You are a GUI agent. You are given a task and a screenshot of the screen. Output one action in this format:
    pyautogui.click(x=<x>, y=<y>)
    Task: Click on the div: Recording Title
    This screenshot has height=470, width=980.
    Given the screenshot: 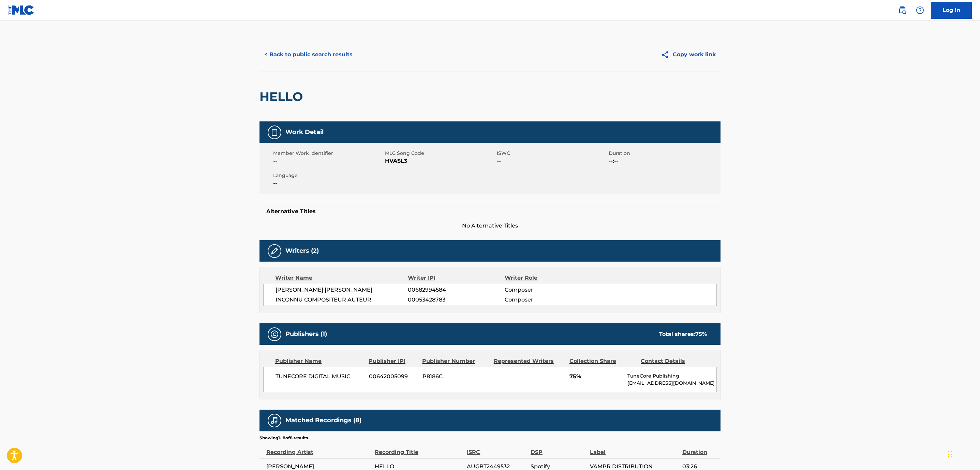 What is the action you would take?
    pyautogui.click(x=419, y=448)
    